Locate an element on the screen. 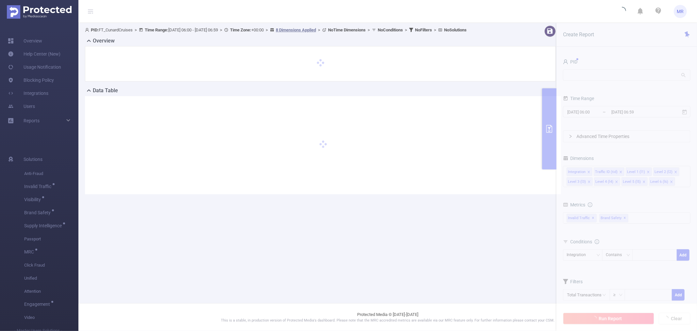  u: 8 Dimensions Applied is located at coordinates (296, 30).